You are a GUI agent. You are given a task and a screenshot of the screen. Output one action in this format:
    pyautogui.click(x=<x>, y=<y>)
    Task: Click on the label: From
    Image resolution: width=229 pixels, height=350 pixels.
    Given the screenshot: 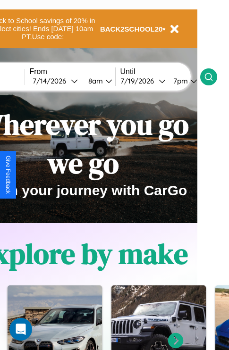 What is the action you would take?
    pyautogui.click(x=72, y=72)
    